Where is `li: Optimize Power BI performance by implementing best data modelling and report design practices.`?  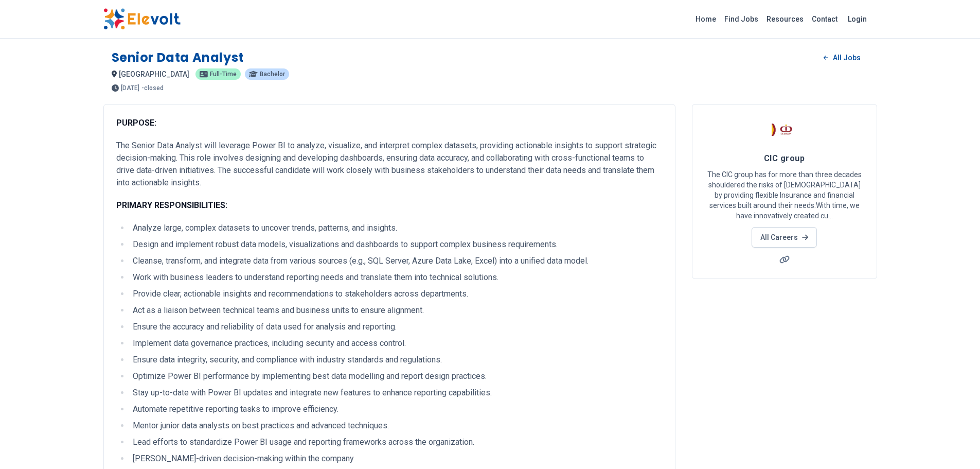 li: Optimize Power BI performance by implementing best data modelling and report design practices. is located at coordinates (396, 376).